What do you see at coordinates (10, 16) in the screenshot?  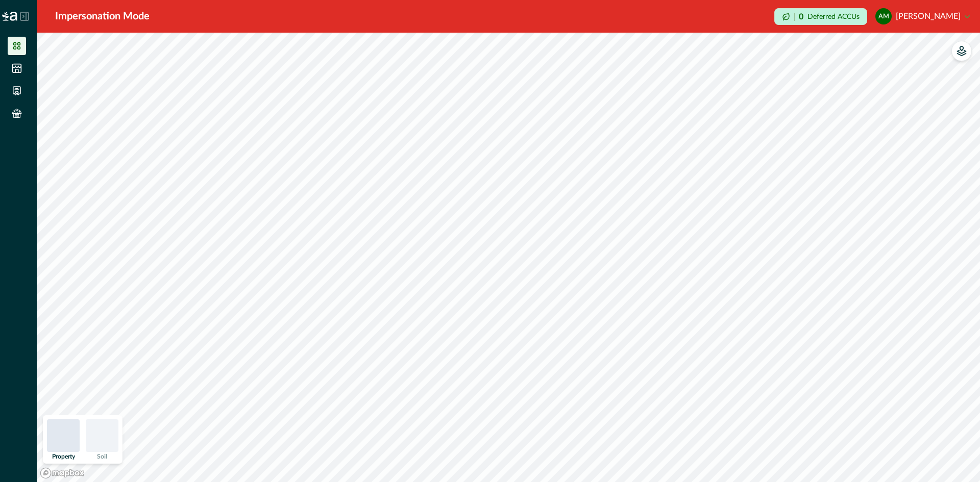 I see `img: Logo` at bounding box center [10, 16].